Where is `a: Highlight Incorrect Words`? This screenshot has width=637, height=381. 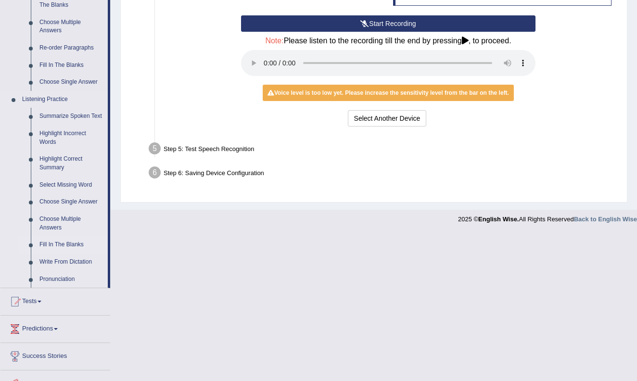
a: Highlight Incorrect Words is located at coordinates (71, 138).